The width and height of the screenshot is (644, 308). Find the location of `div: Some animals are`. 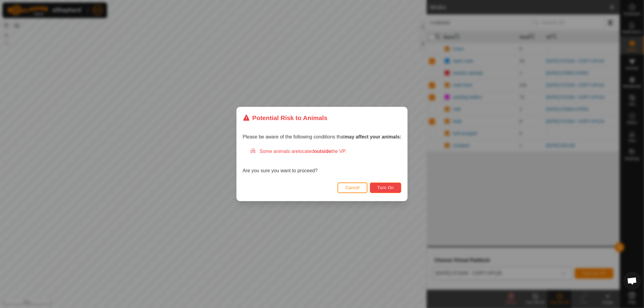

div: Some animals are is located at coordinates (326, 152).